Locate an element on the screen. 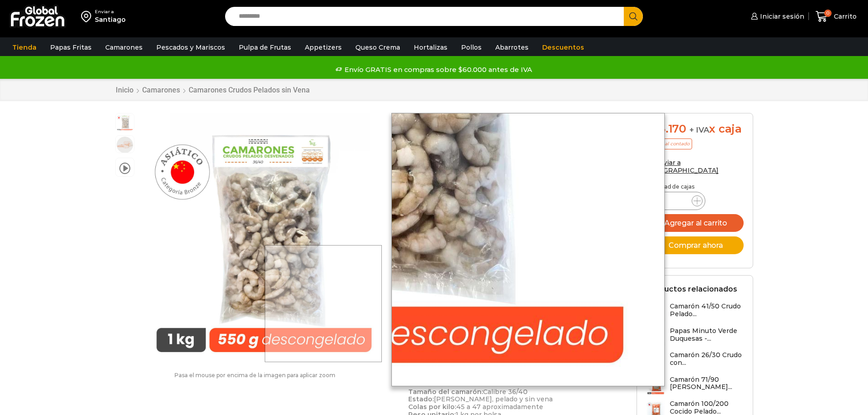 This screenshot has height=415, width=868. h3: Camarón 41/50 Crudo Pelado... is located at coordinates (707, 311).